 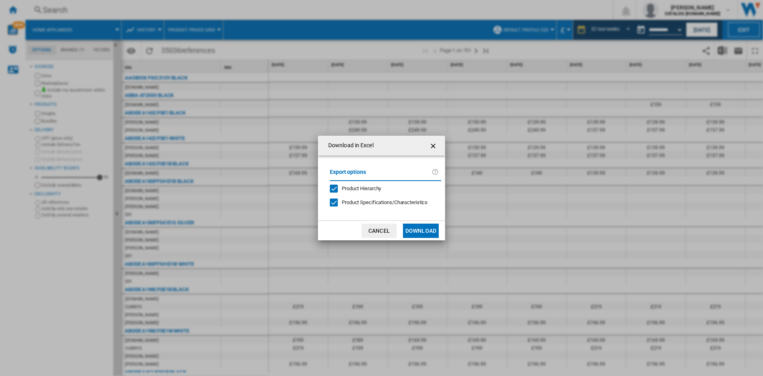 I want to click on label: Export options, so click(x=381, y=175).